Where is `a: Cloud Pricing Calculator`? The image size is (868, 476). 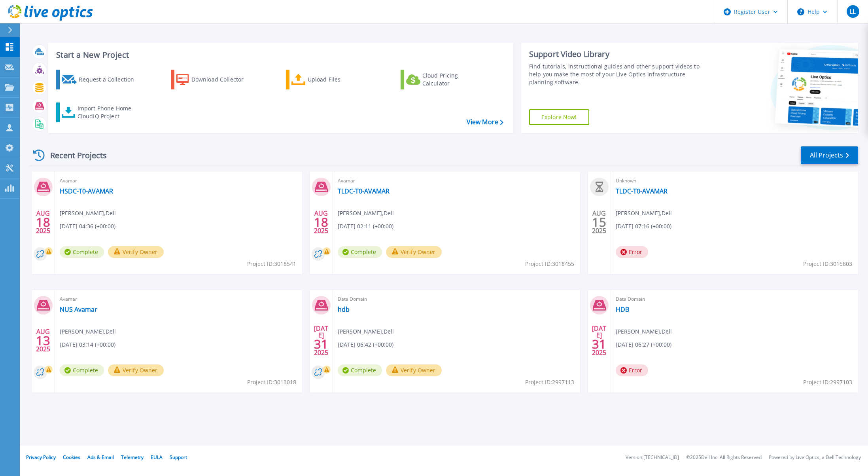
a: Cloud Pricing Calculator is located at coordinates (444, 79).